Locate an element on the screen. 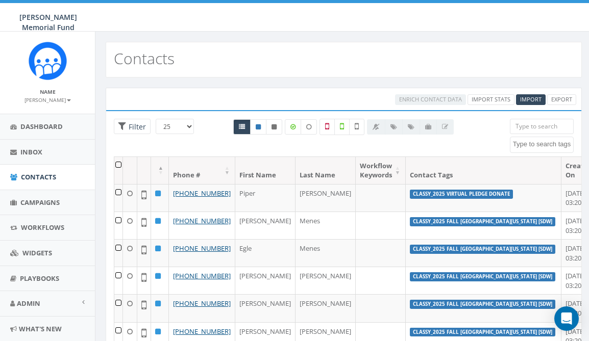 Image resolution: width=589 pixels, height=341 pixels. h2: Contacts is located at coordinates (144, 58).